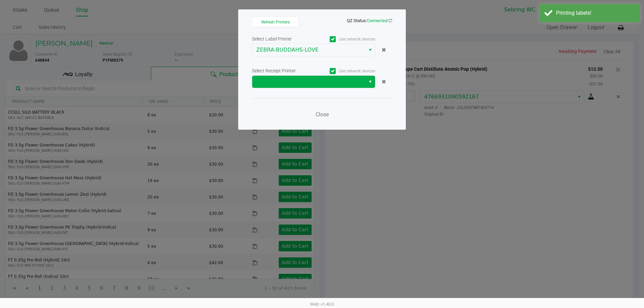  What do you see at coordinates (275, 22) in the screenshot?
I see `span: Refresh Printers` at bounding box center [275, 22].